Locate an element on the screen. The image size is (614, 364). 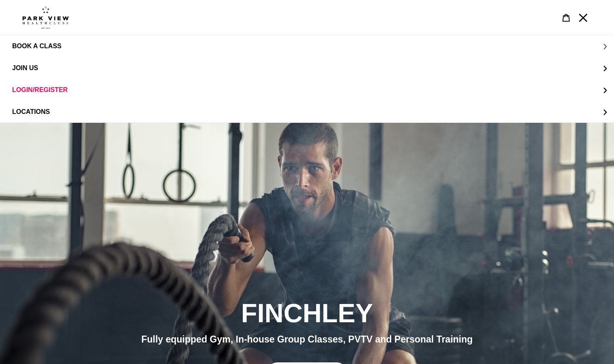
h2: FINCHLEY is located at coordinates (307, 314).